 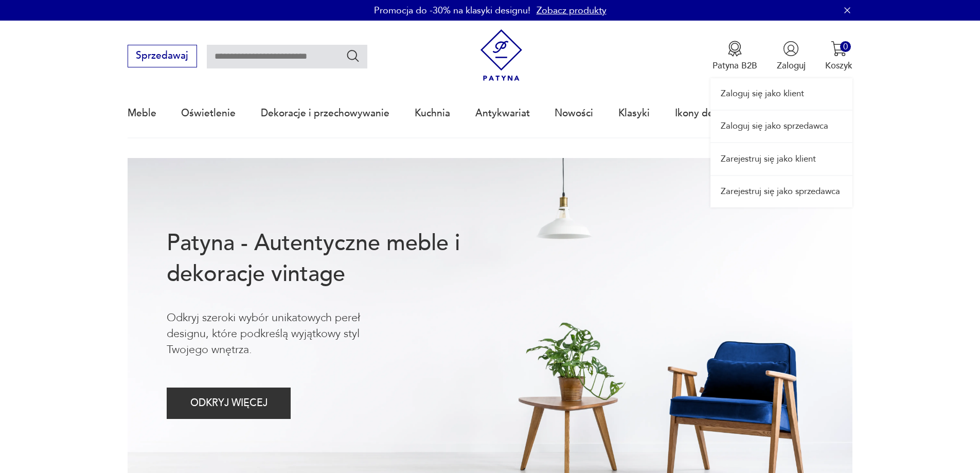 I want to click on button: Szukaj, so click(x=353, y=56).